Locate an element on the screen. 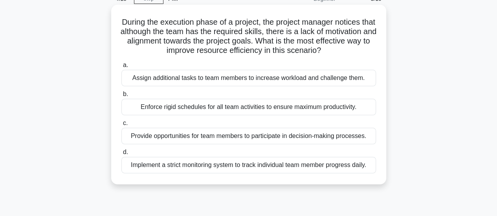 This screenshot has height=216, width=497. span: b. is located at coordinates (125, 94).